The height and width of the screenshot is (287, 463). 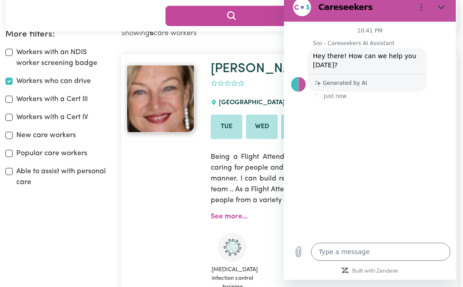 What do you see at coordinates (205, 33) in the screenshot?
I see `h2: Showing care workers` at bounding box center [205, 33].